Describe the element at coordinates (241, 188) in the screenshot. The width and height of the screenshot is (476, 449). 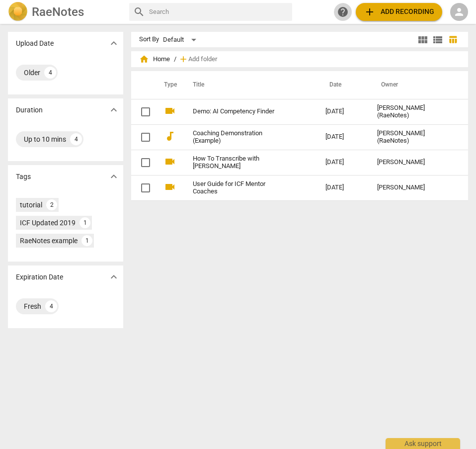
I see `a: User Guide for ICF Mentor Coaches` at that location.